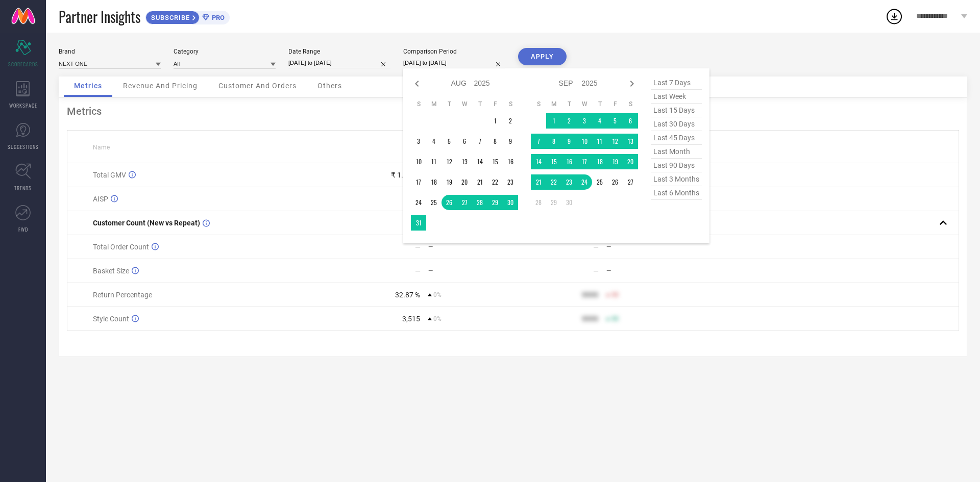 Image resolution: width=980 pixels, height=482 pixels. Describe the element at coordinates (554, 121) in the screenshot. I see `td: Mon Sep 01 2025` at that location.